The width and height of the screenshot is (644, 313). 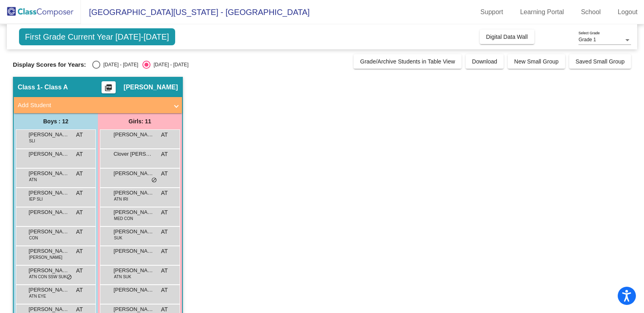 What do you see at coordinates (536, 61) in the screenshot?
I see `span: New Small Group` at bounding box center [536, 61].